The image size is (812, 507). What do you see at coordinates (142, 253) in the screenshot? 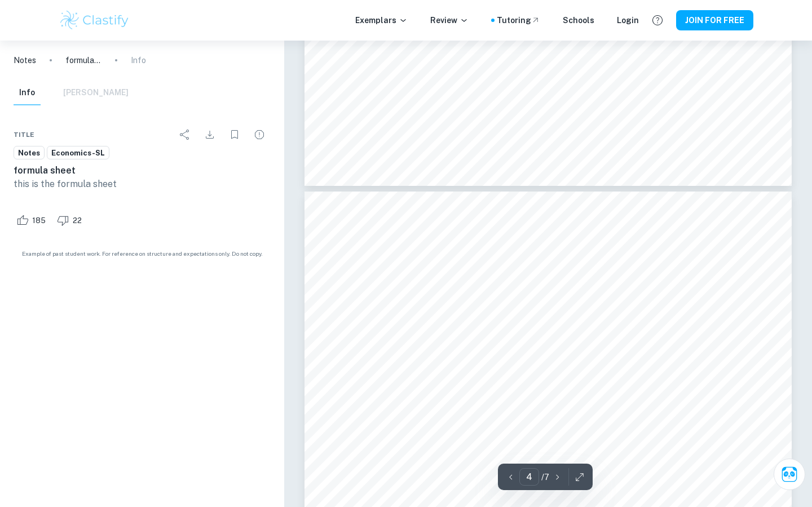
I see `span: Example of past student work. For reference on structure and expectations only. Do not copy.` at bounding box center [142, 253].